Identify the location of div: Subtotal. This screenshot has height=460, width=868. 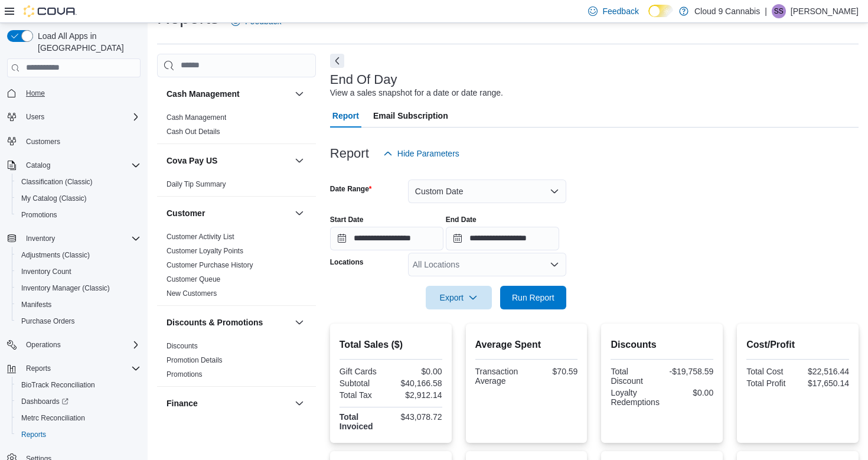
(364, 383).